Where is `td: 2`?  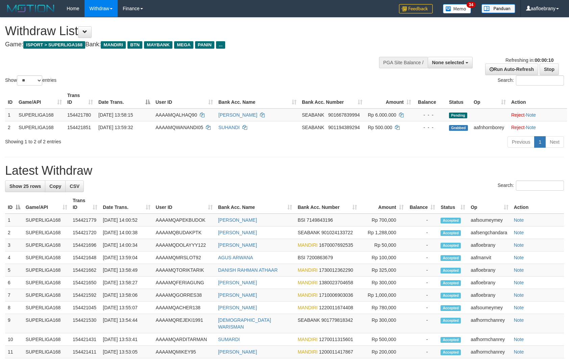
td: 2 is located at coordinates (10, 127).